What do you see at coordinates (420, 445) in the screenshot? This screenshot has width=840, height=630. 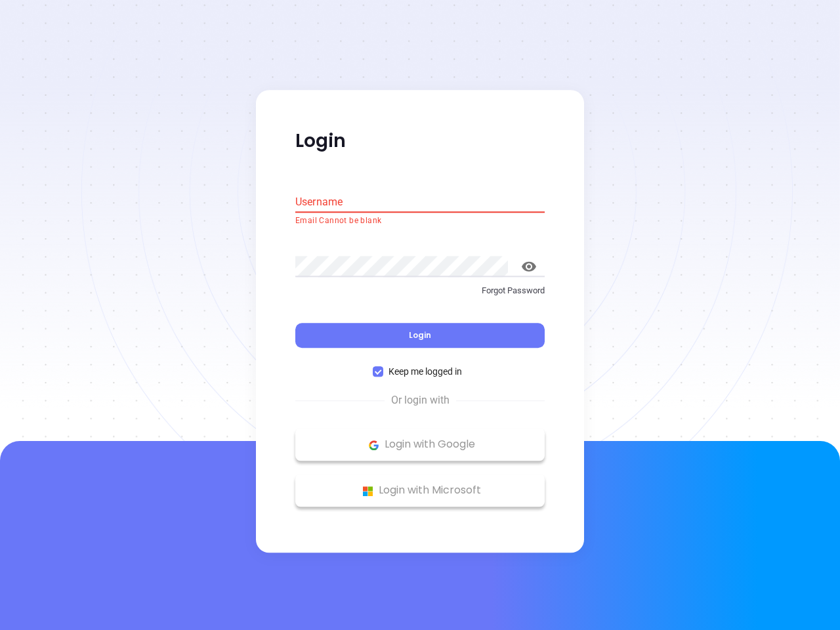 I see `p: Login with Google` at bounding box center [420, 445].